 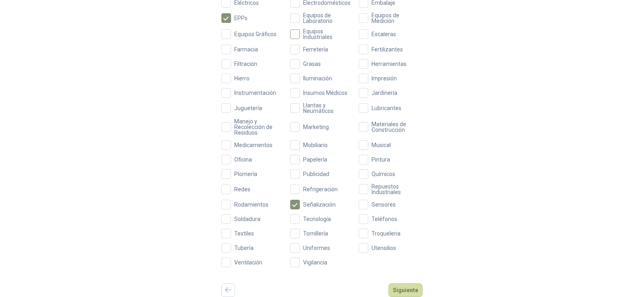 I want to click on span: Señalización, so click(x=319, y=205).